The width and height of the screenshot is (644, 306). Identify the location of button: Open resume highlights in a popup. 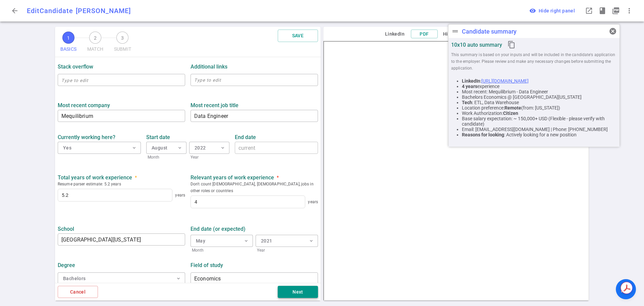
(602, 11).